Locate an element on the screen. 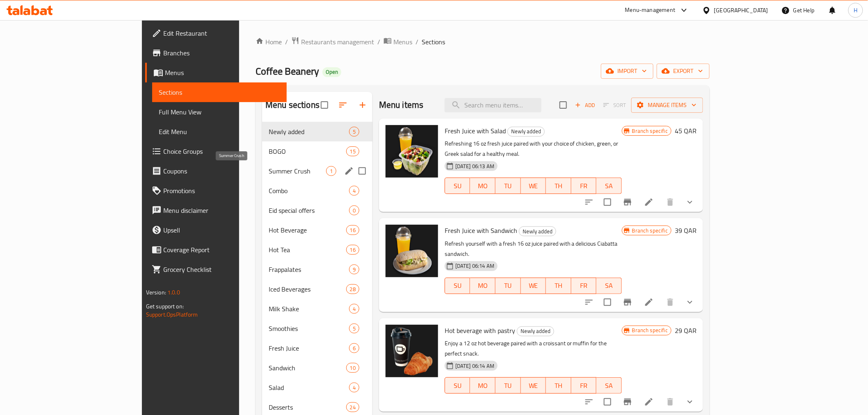 The image size is (868, 415). a: Choice Groups is located at coordinates (216, 151).